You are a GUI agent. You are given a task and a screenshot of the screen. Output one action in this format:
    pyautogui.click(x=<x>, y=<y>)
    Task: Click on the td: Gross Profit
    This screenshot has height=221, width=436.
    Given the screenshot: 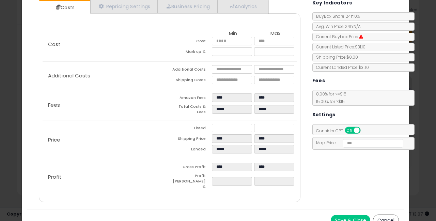 What is the action you would take?
    pyautogui.click(x=191, y=168)
    